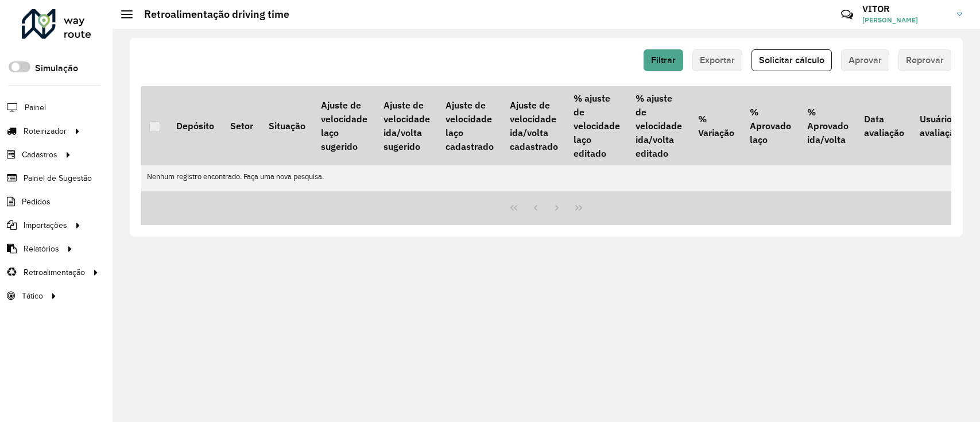  What do you see at coordinates (194, 125) in the screenshot?
I see `th: Depósito` at bounding box center [194, 125].